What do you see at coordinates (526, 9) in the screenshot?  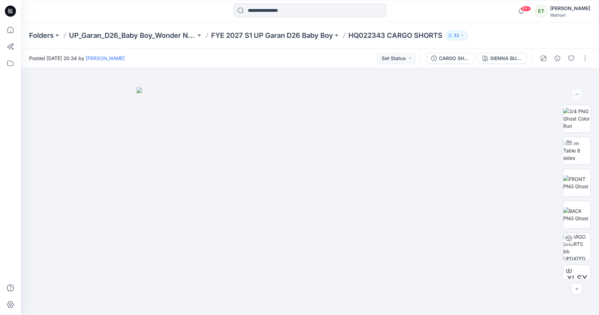 I see `span: 99+` at bounding box center [526, 9].